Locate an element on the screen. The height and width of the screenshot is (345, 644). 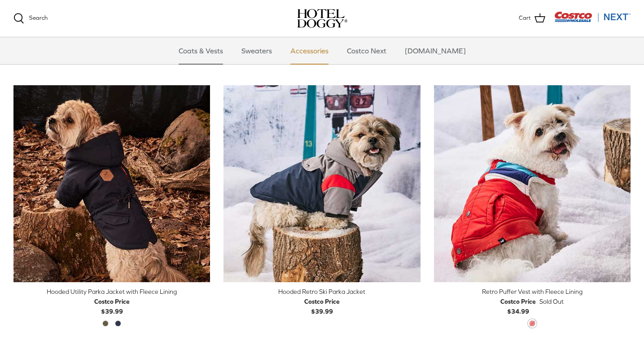
a: Costco Next is located at coordinates (367, 51).